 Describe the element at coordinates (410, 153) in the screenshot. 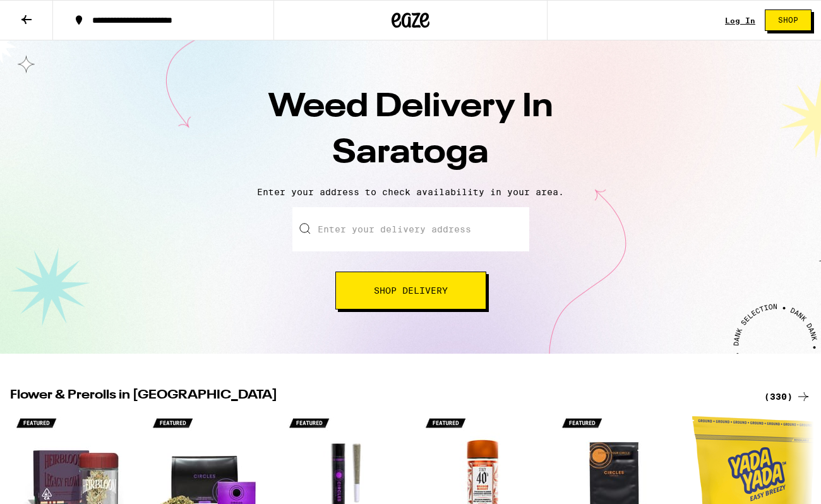

I see `span: Saratoga` at that location.